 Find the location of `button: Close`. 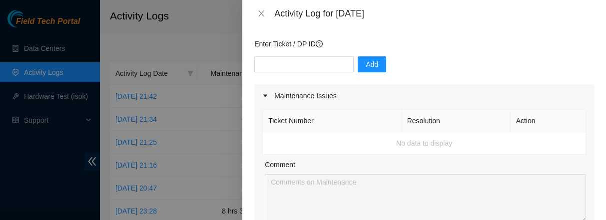

button: Close is located at coordinates (261, 13).